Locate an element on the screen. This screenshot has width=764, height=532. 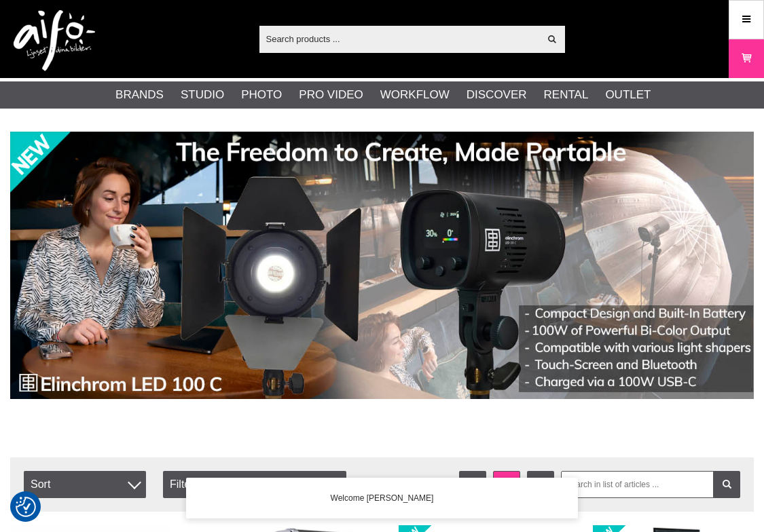
button: Consent Preferences is located at coordinates (26, 507).